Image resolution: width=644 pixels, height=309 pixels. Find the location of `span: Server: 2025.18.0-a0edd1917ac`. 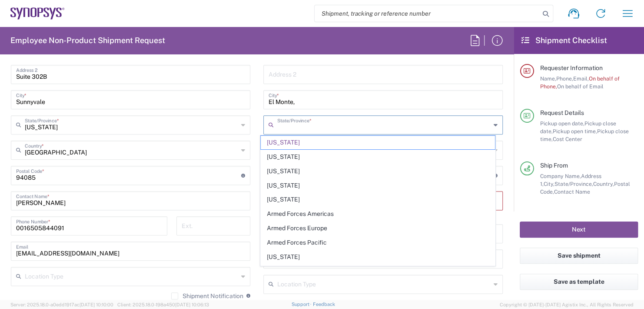

span: Server: 2025.18.0-a0edd1917ac is located at coordinates (62, 304).